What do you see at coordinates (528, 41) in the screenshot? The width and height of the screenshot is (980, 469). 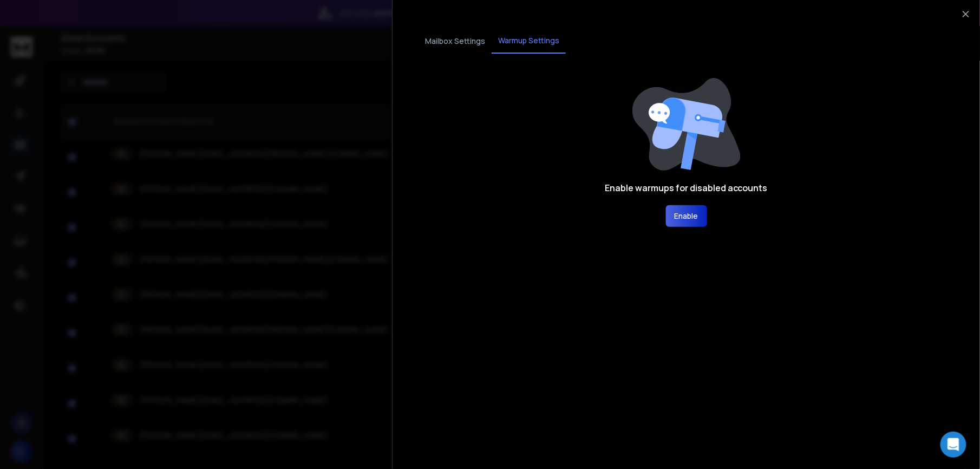 I see `button: Warmup Settings` at bounding box center [528, 41].